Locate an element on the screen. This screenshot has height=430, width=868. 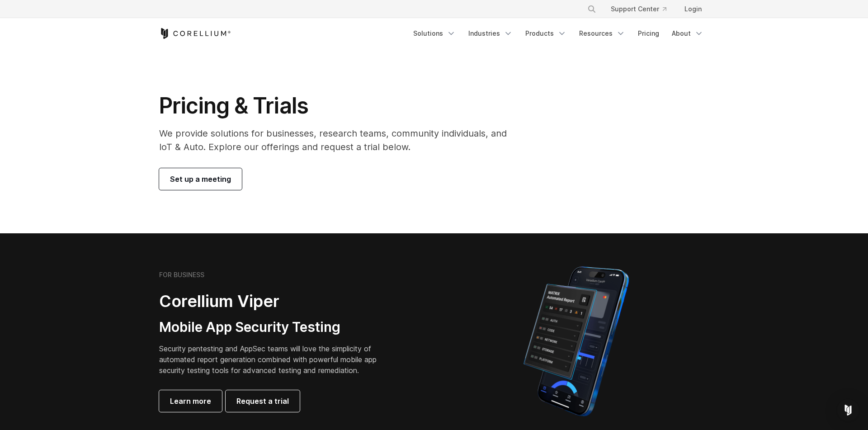
p: Security pentesting and AppSec teams will love the simplicity of automated report generation comb... is located at coordinates (275, 359).